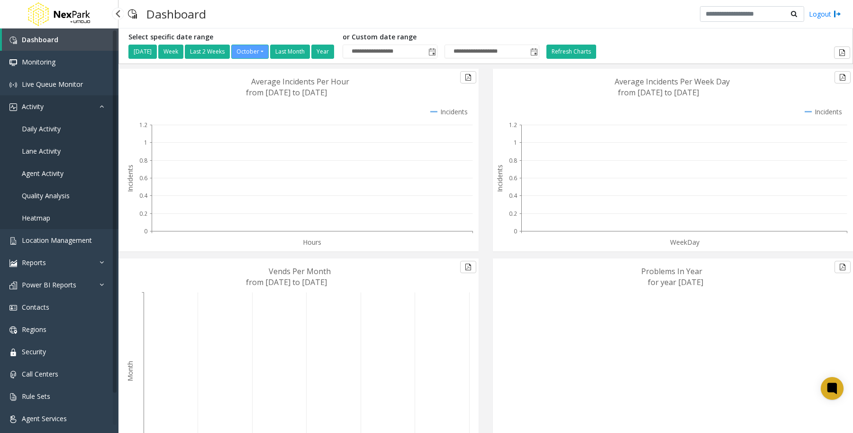 The height and width of the screenshot is (433, 853). Describe the element at coordinates (837, 14) in the screenshot. I see `img: logout` at that location.